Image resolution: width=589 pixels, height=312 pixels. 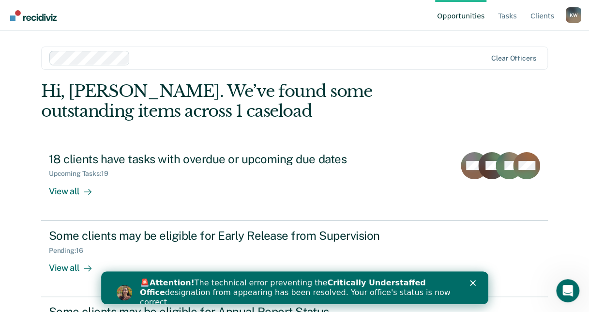 I want to click on button: Profile dropdown button, so click(x=574, y=15).